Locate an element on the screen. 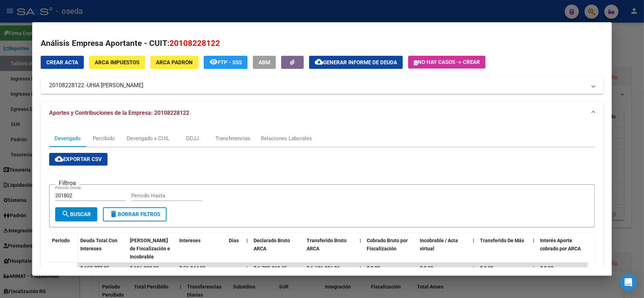 The width and height of the screenshot is (644, 298). div: Relaciones Laborales is located at coordinates (287, 138).